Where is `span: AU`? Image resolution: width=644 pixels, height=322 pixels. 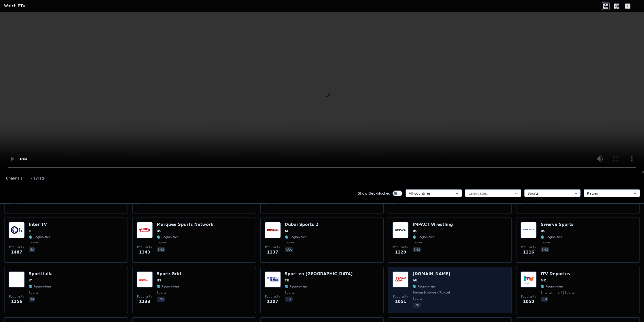
span: AU is located at coordinates (415, 281).